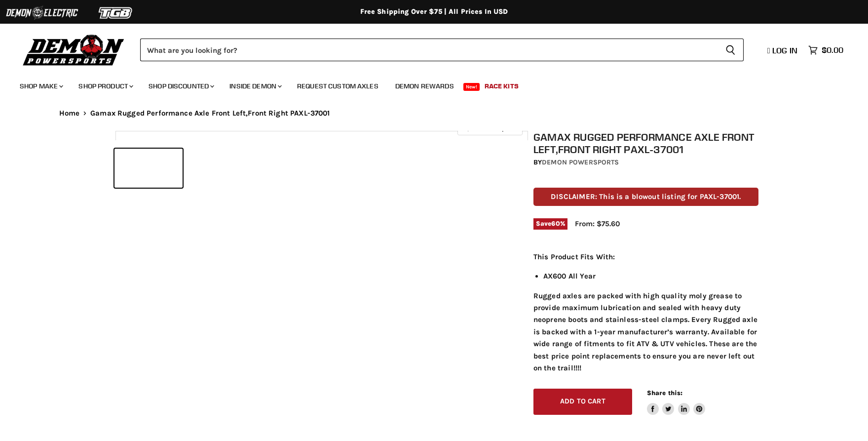  Describe the element at coordinates (472, 87) in the screenshot. I see `span: New!` at that location.